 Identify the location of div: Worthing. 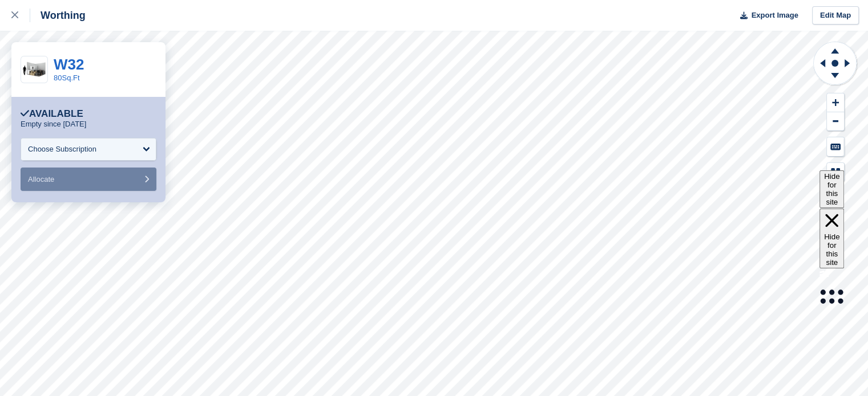
(58, 15).